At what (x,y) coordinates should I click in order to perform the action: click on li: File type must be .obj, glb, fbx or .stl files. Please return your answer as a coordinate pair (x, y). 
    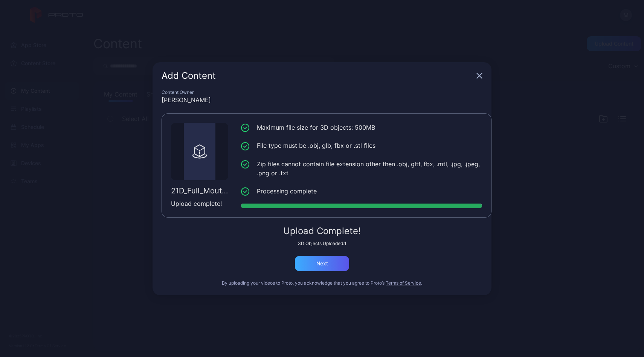
    Looking at the image, I should click on (362, 146).